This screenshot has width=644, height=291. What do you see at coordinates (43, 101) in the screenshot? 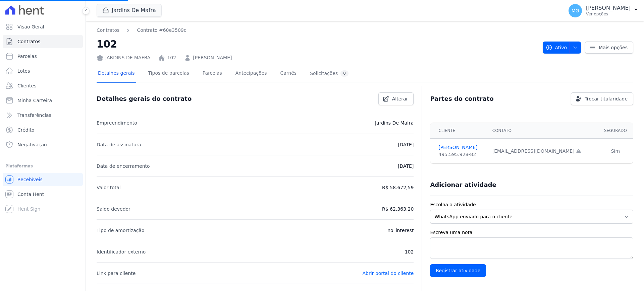
I see `a: Minha Carteira` at bounding box center [43, 101].